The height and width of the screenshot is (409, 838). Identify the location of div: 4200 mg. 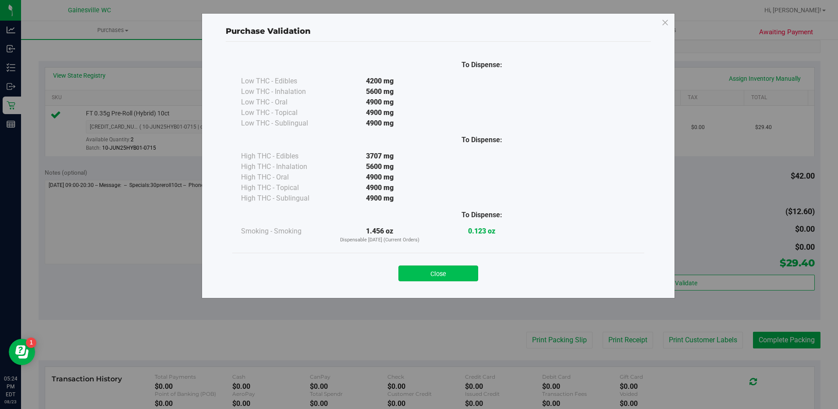
(380, 81).